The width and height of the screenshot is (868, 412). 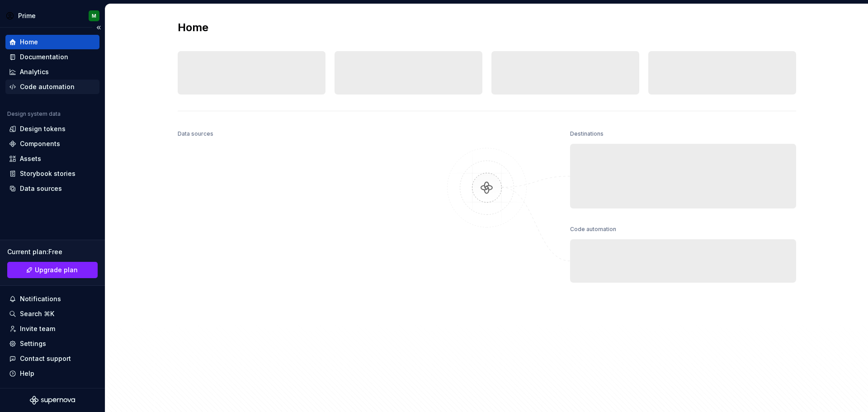 What do you see at coordinates (45, 358) in the screenshot?
I see `div: Contact support` at bounding box center [45, 358].